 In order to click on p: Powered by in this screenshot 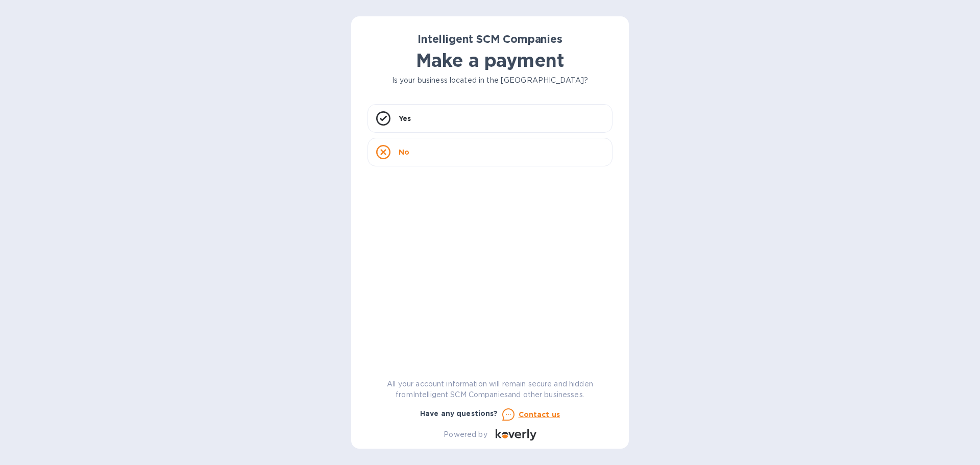, I will do `click(465, 434)`.